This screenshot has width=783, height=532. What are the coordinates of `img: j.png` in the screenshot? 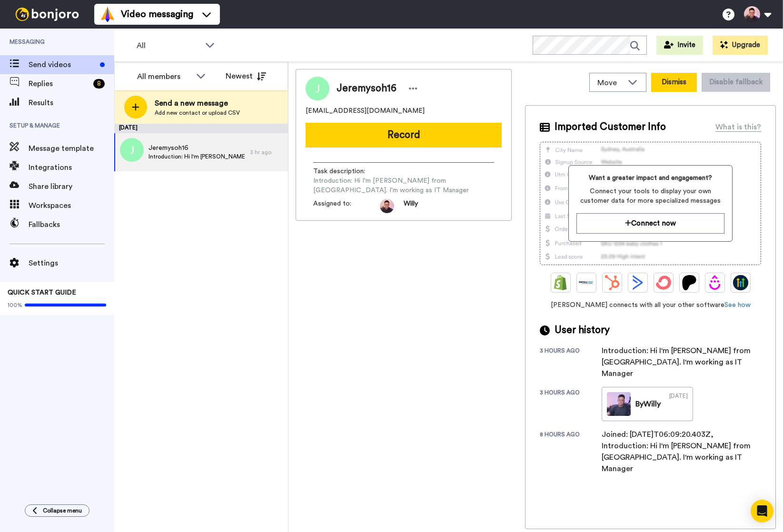 It's located at (132, 150).